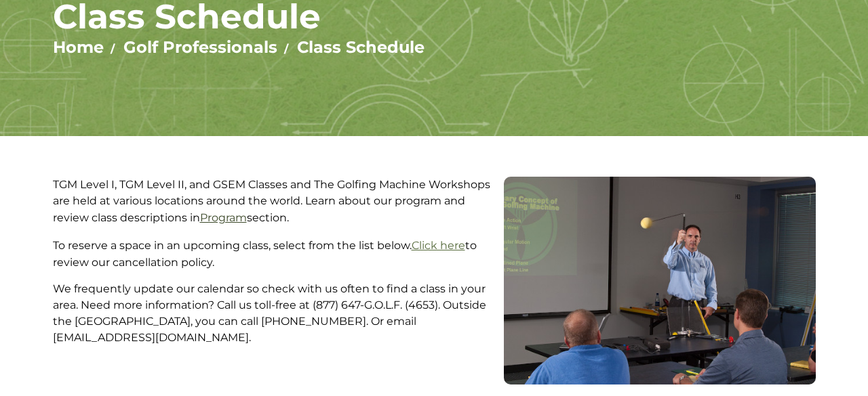 This screenshot has width=868, height=396. Describe the element at coordinates (273, 314) in the screenshot. I see `p: We frequently update our calendar so check with us often to find a class in your area. Need more ...` at that location.